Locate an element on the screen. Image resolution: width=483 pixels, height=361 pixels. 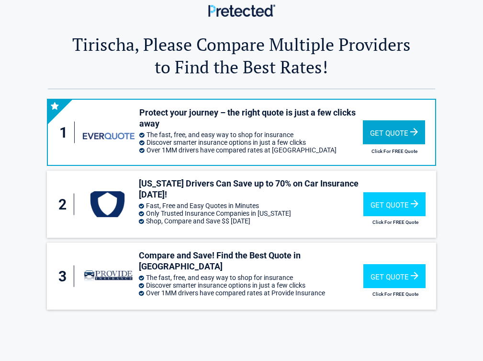
img: protect's logo is located at coordinates (108, 204).